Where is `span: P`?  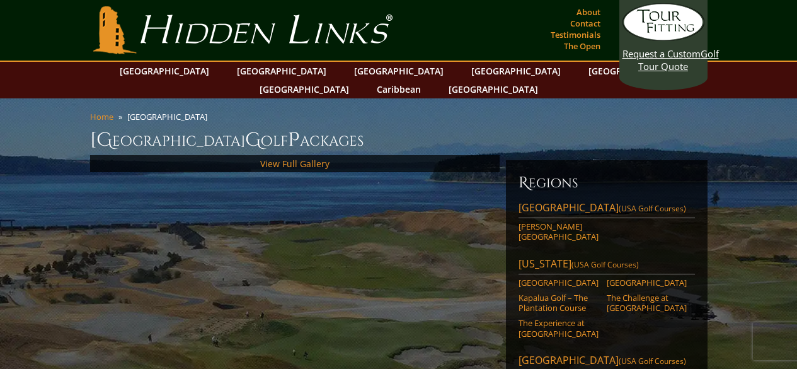 span: P is located at coordinates (294, 140).